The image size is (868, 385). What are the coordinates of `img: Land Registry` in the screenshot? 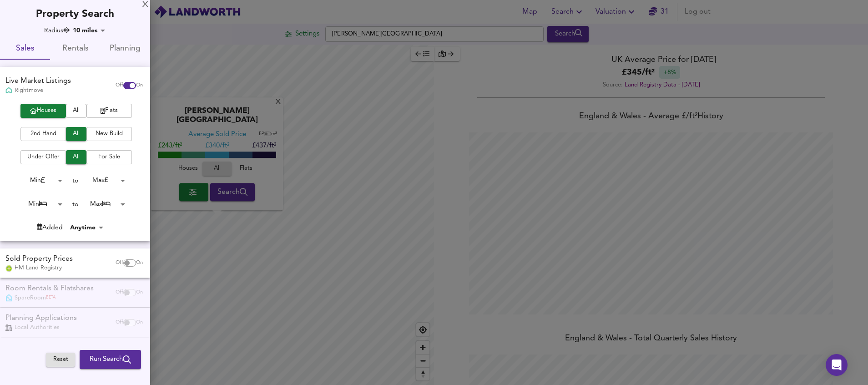 It's located at (8, 268).